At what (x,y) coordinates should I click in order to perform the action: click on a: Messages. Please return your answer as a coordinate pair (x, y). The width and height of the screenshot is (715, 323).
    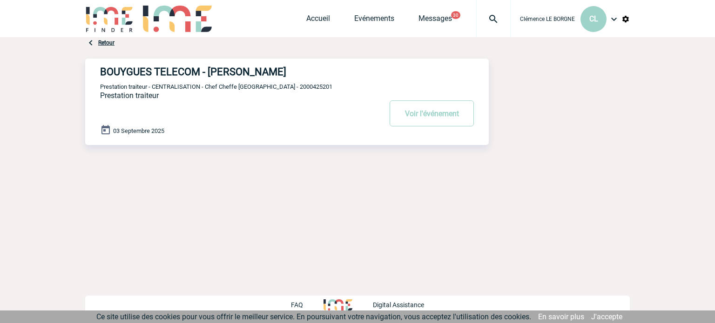
    Looking at the image, I should click on (435, 20).